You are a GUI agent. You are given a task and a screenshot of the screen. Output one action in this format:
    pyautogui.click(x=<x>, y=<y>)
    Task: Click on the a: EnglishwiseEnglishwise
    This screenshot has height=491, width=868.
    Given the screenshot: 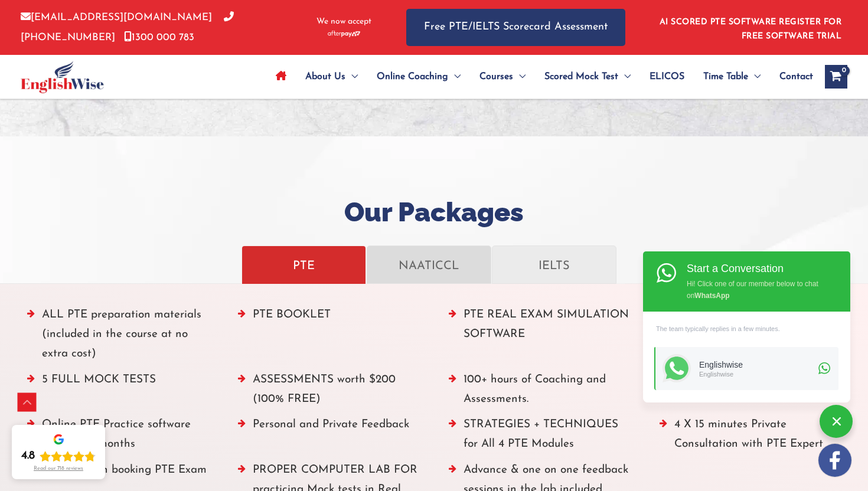 What is the action you would take?
    pyautogui.click(x=746, y=368)
    